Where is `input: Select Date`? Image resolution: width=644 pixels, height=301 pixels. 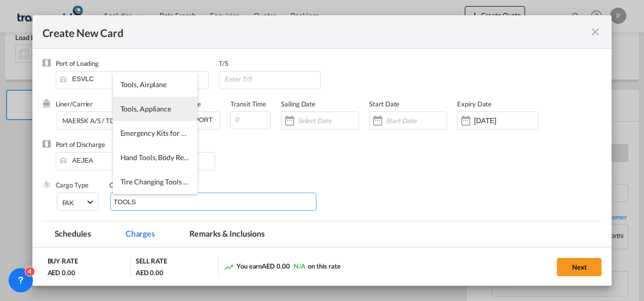
input: Select Date is located at coordinates (328, 121).